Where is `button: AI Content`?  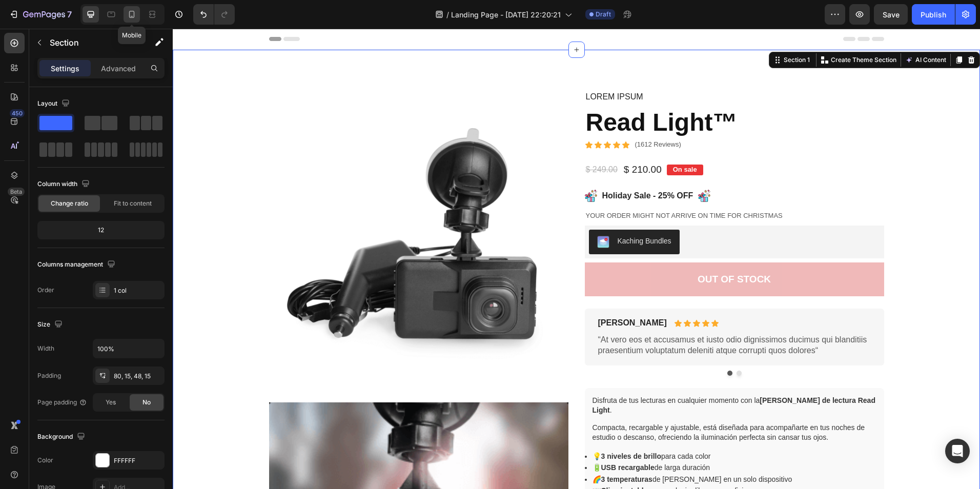
button: AI Content is located at coordinates (753, 31).